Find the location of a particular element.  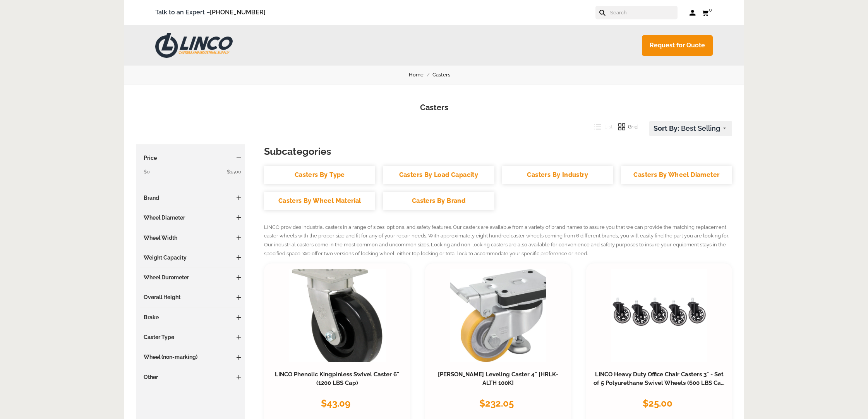

a: LINCO Heavy Duty Office Chair Casters 3" - Set of 5 Polyurethane Swivel Wheels (600 LBS Cap Combi... is located at coordinates (660, 382).